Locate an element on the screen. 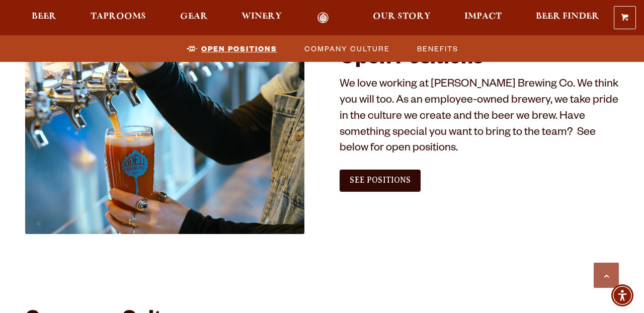  div: Accessibility Menu is located at coordinates (622, 295).